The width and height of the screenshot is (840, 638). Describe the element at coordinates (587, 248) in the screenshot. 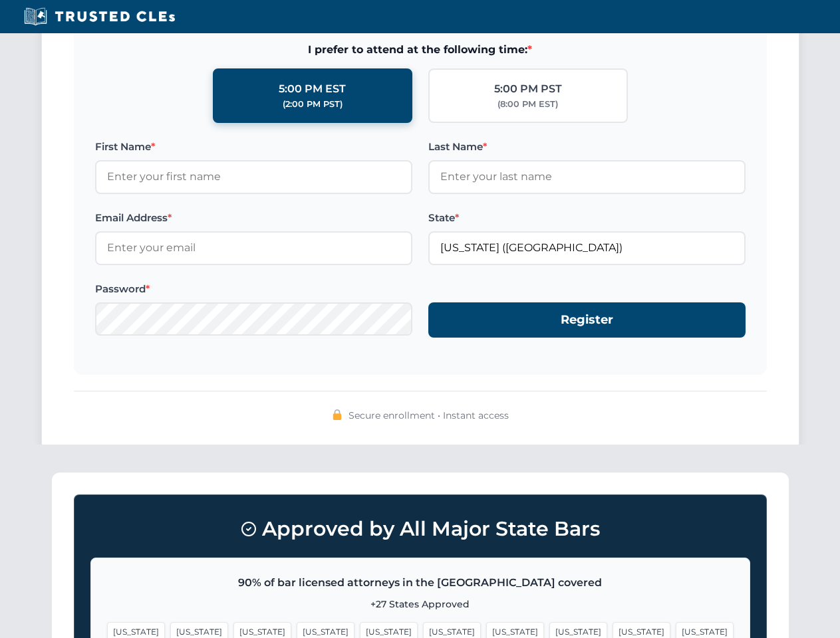

I see `input: Florida (FL)` at that location.